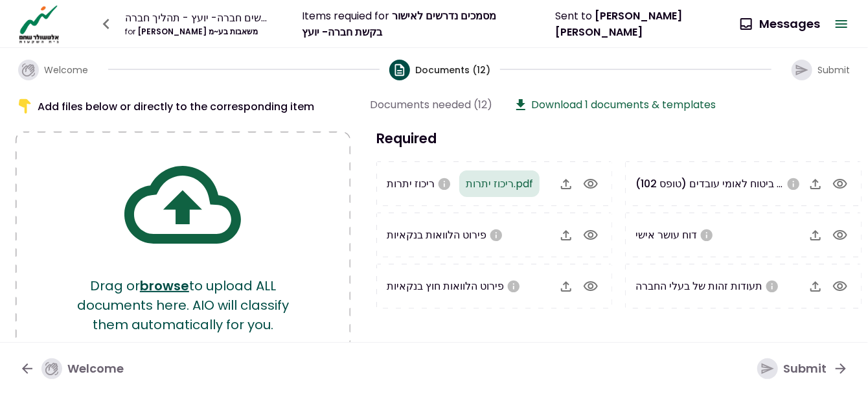 The width and height of the screenshot is (868, 394). Describe the element at coordinates (614, 104) in the screenshot. I see `button: Download 1 documents & templates` at that location.